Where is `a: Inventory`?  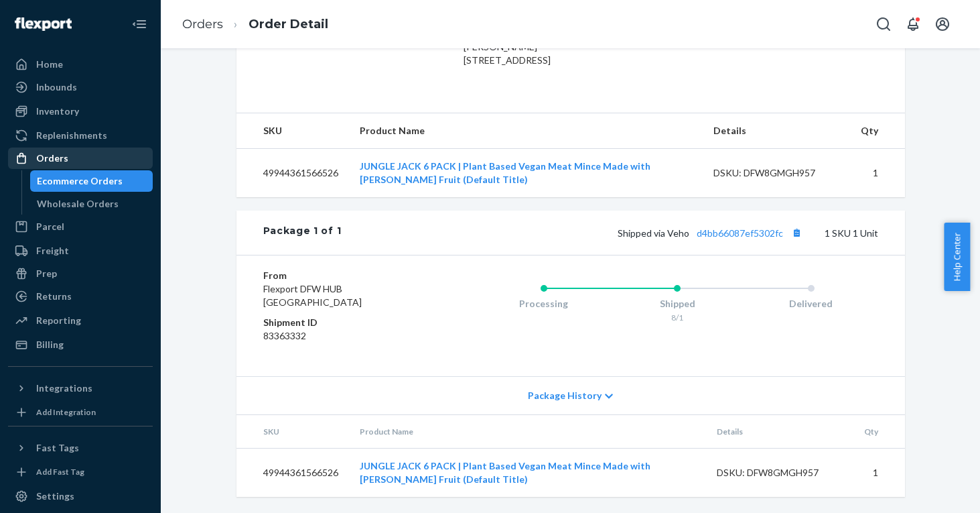 a: Inventory is located at coordinates (80, 112).